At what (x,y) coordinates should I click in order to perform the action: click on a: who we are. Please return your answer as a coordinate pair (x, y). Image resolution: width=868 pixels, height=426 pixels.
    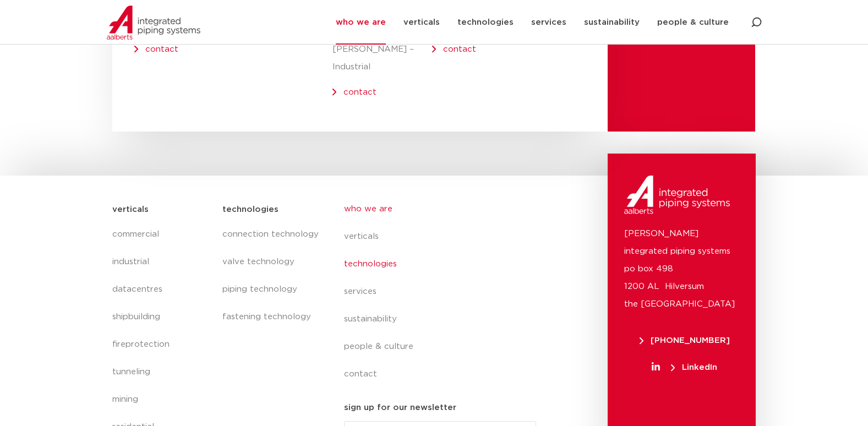
    Looking at the image, I should click on (445, 209).